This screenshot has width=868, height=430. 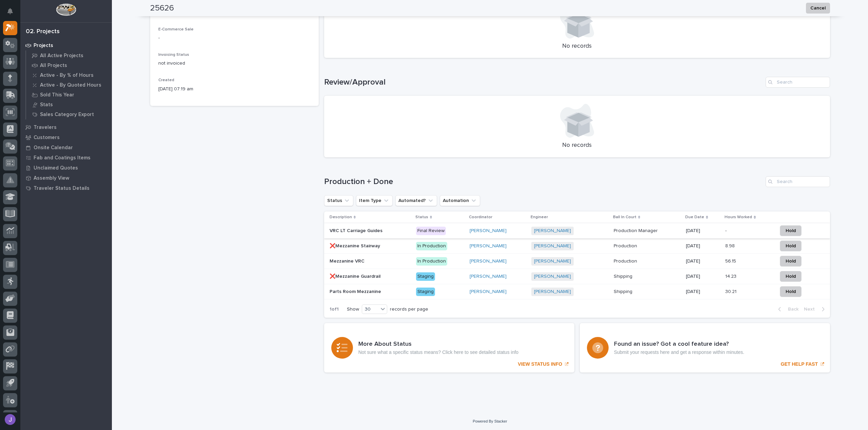 I want to click on p: ❌Mezzanine Stairway, so click(x=356, y=246).